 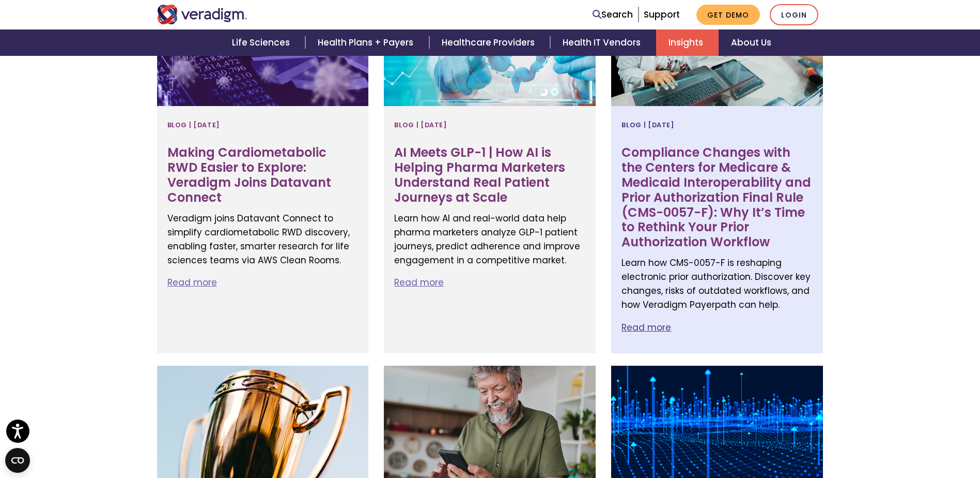 I want to click on a: Health Plans + Payers, so click(x=366, y=42).